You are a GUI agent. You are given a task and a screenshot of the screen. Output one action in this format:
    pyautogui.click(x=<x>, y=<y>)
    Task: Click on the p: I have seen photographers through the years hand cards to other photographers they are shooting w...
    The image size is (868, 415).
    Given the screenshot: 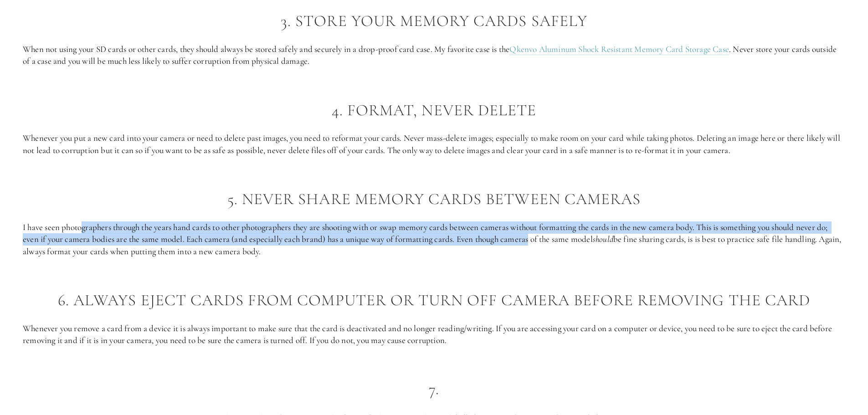 What is the action you would take?
    pyautogui.click(x=434, y=240)
    